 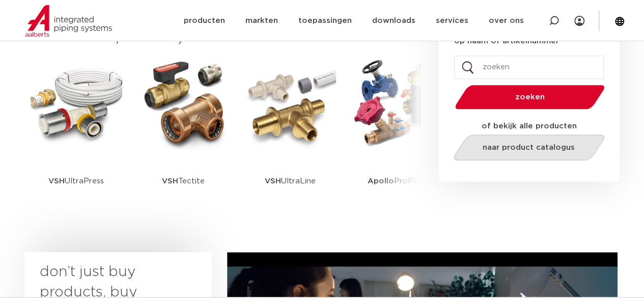 I want to click on a: VSHUltraPress, so click(x=76, y=135).